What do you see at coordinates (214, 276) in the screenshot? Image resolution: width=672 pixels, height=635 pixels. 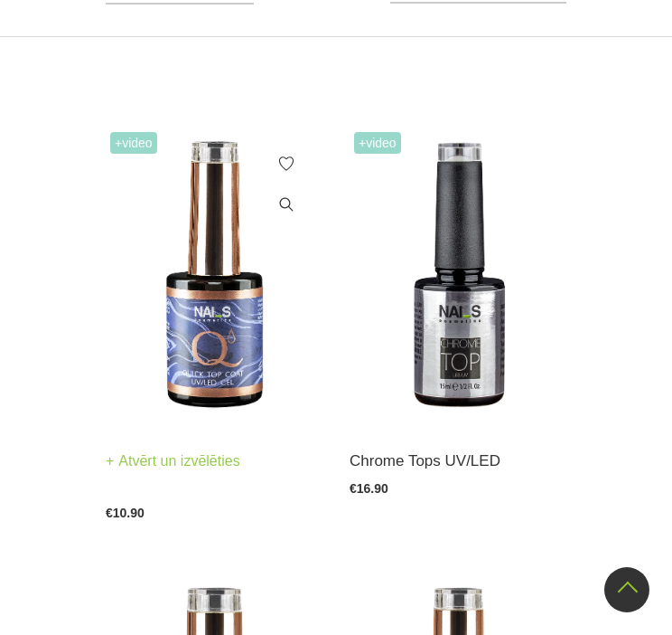 I see `img: Virsējais pārklājums bez lipīgā slāņa.Nodrošina izcilu spīdumu manikīram līdz pat nākamajai profi...` at bounding box center [214, 276].